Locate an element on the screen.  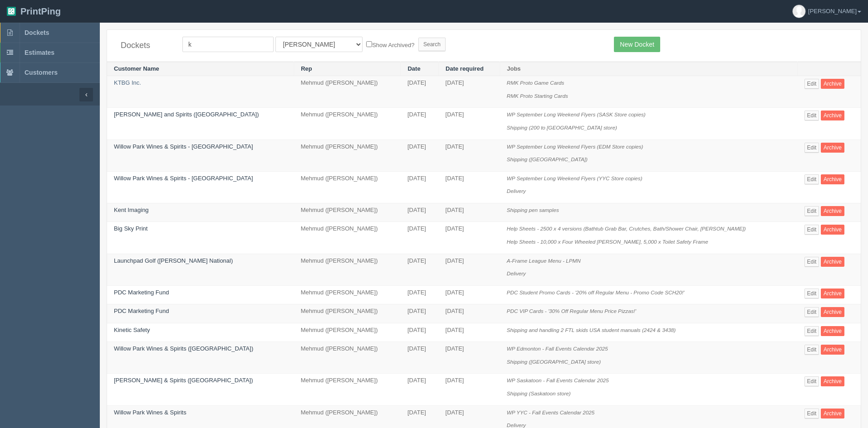
i: RMK Proto Game Cards is located at coordinates (535, 82).